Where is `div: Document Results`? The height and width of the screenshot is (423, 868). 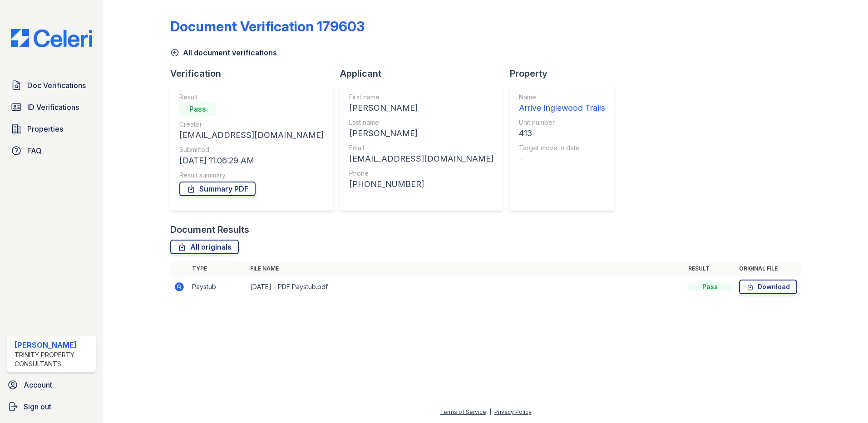 div: Document Results is located at coordinates (210, 230).